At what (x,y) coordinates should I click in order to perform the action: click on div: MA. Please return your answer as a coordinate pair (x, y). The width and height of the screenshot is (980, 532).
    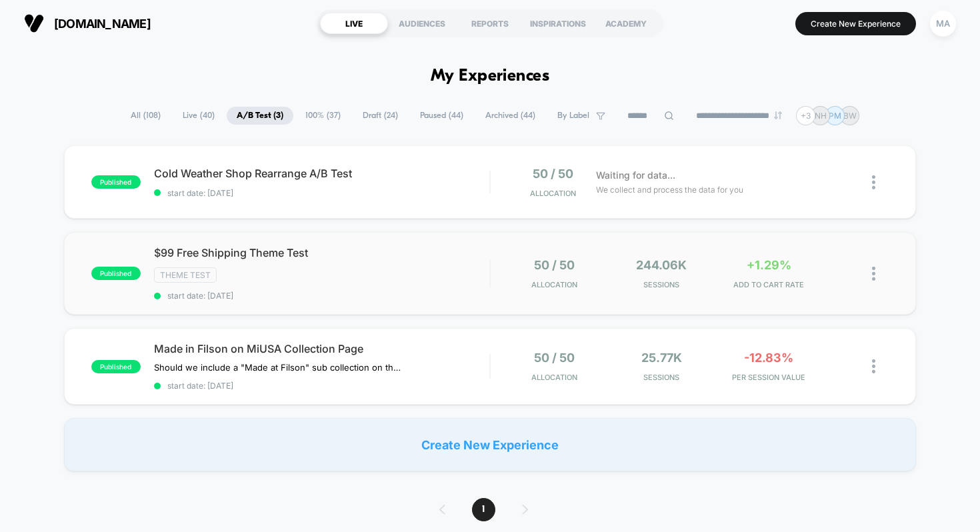
    Looking at the image, I should click on (943, 23).